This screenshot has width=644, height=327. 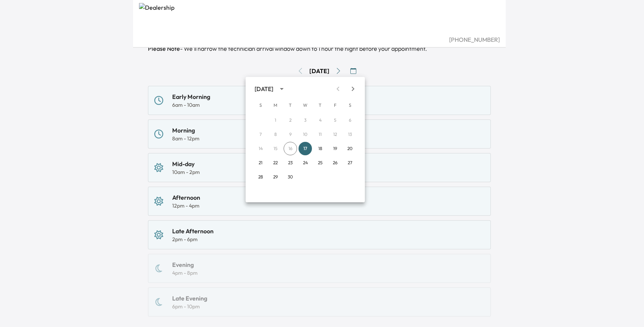 I want to click on span: Monday, so click(x=275, y=105).